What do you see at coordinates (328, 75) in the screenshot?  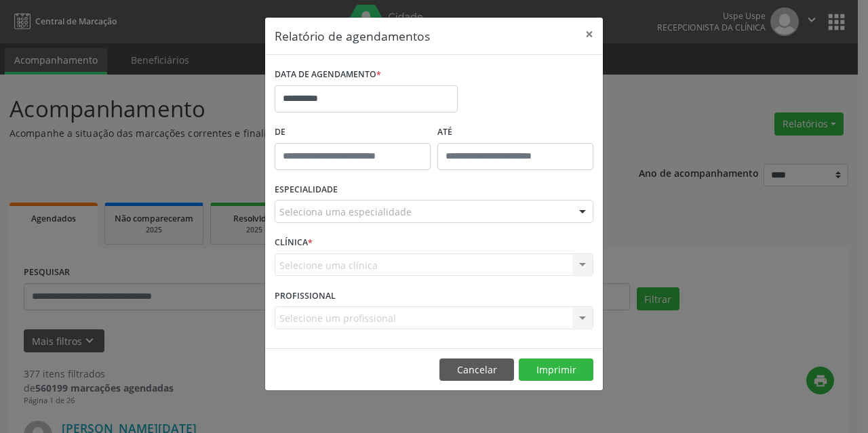 I see `label: DATA DE AGENDAMENTO` at bounding box center [328, 75].